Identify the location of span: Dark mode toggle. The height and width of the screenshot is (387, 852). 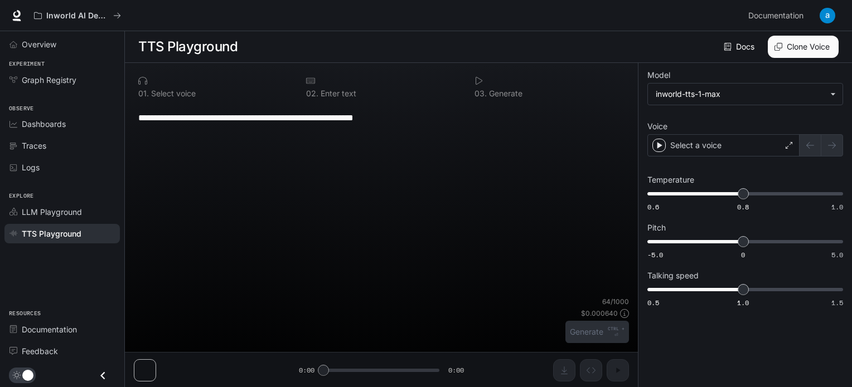
(28, 375).